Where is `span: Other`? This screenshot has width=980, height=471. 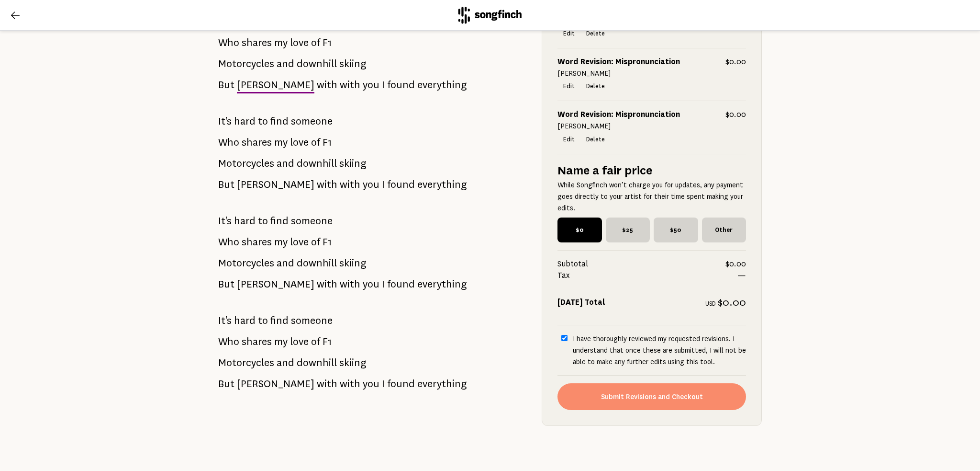
span: Other is located at coordinates (724, 230).